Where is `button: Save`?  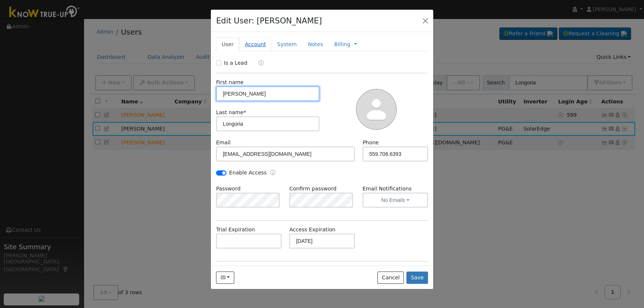
button: Save is located at coordinates (417, 278).